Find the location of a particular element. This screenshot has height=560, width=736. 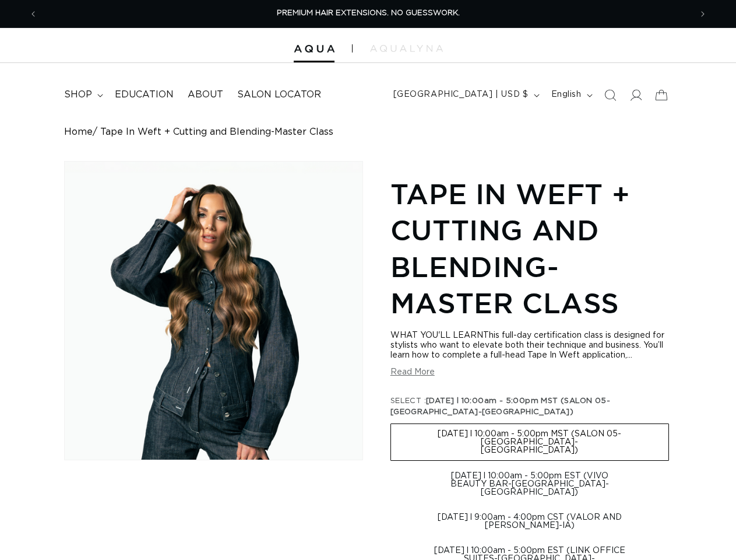

span: English is located at coordinates (567, 95).